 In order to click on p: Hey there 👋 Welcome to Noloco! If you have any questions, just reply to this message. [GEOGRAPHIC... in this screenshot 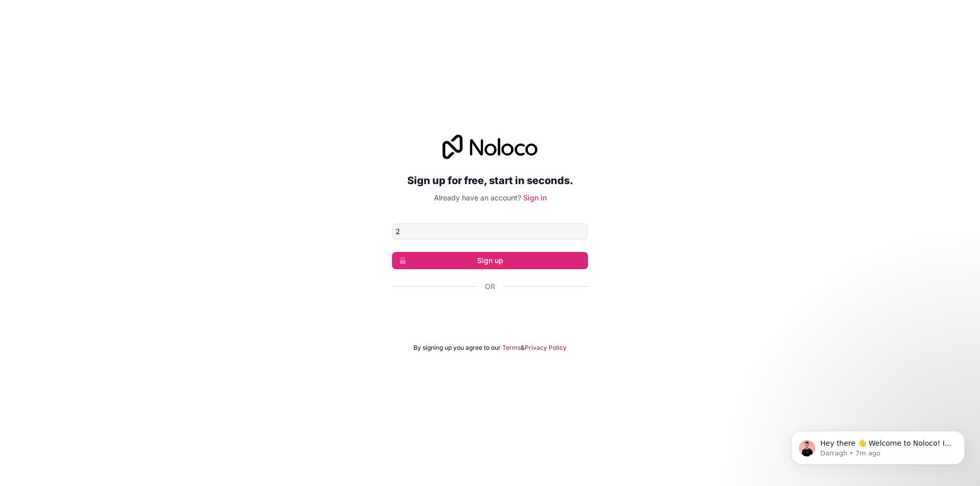, I will do `click(110, 34)`.